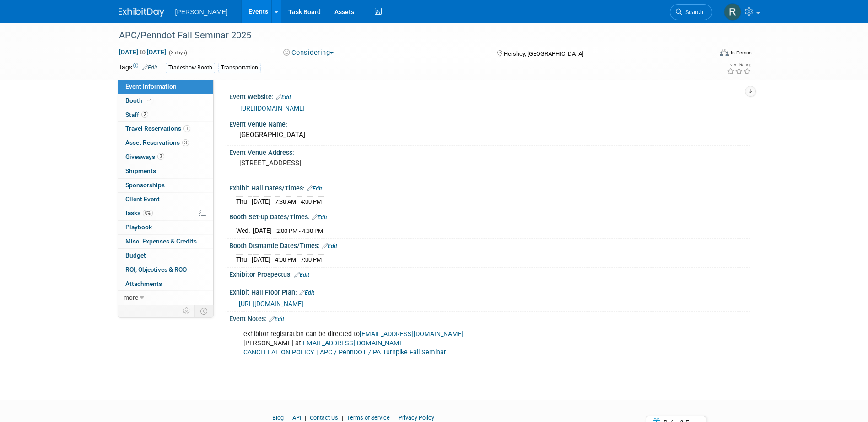 Image resolution: width=868 pixels, height=422 pixels. Describe the element at coordinates (165, 172) in the screenshot. I see `a: Shipments` at that location.